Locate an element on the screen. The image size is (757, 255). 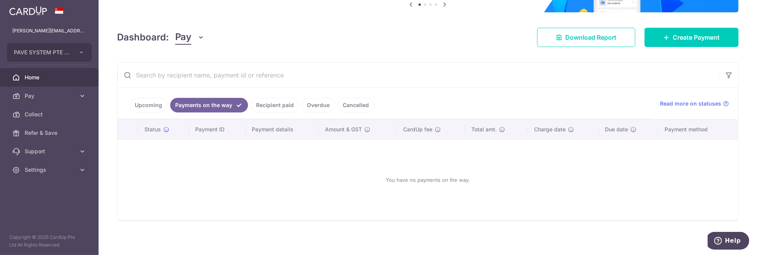
span: Charge date is located at coordinates (550, 129).